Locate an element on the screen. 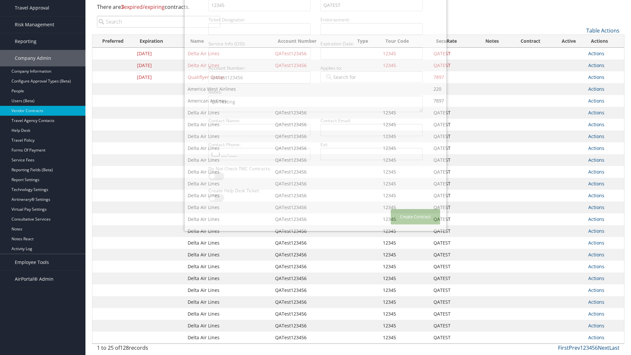  th: Preferred: activate to sort column ascending is located at coordinates (113, 41).